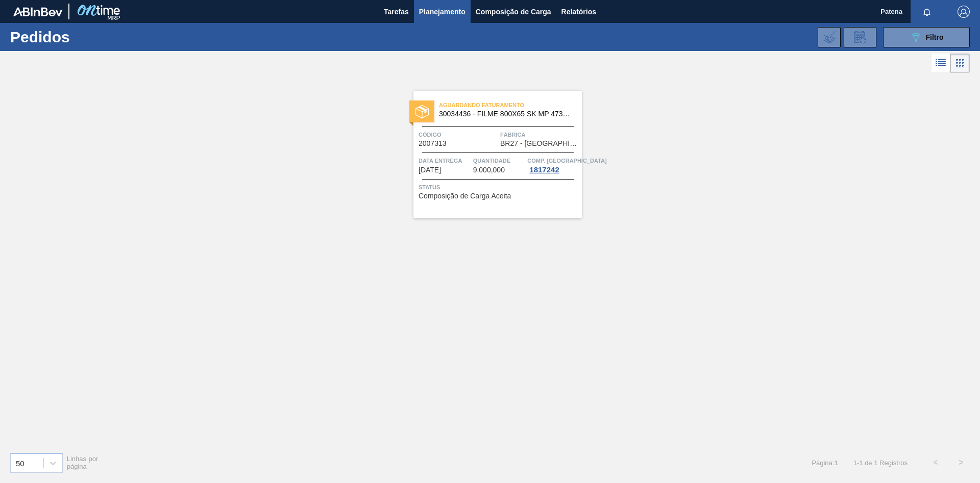  What do you see at coordinates (444, 161) in the screenshot?
I see `span: Data entrega` at bounding box center [444, 161].